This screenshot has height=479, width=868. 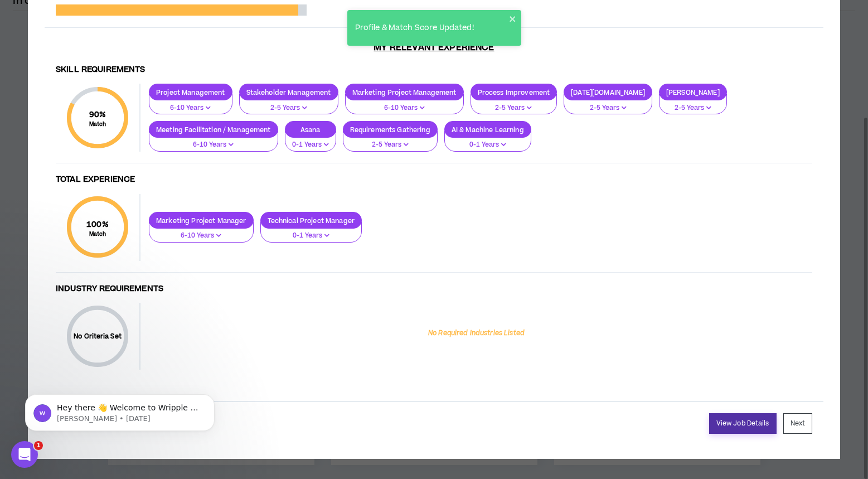 What do you see at coordinates (476, 334) in the screenshot?
I see `p: No Required Industries Listed` at bounding box center [476, 334].